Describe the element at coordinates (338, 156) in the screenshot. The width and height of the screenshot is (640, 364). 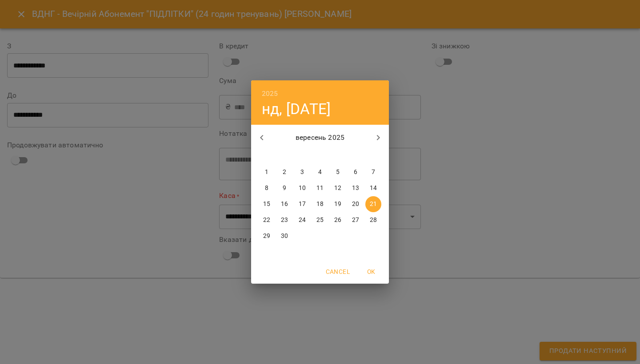
I see `span: пт` at that location.